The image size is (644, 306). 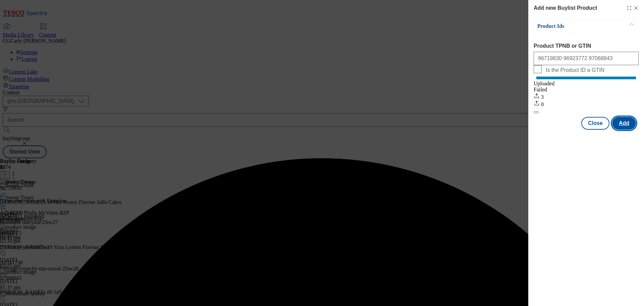 I want to click on div: Uploaded, so click(x=586, y=84).